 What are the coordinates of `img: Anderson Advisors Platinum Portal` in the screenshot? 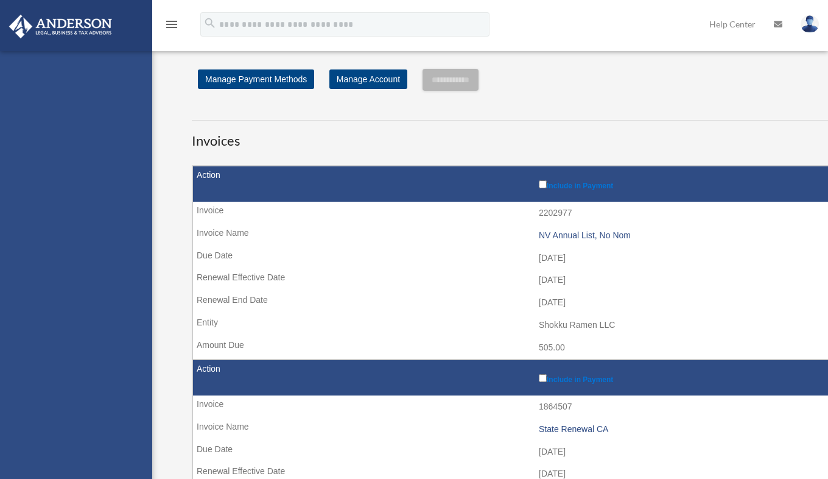 It's located at (60, 26).